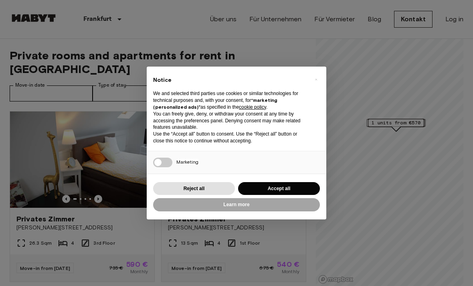  What do you see at coordinates (230, 100) in the screenshot?
I see `p: We and selected third parties use cookies or similar technologies for technical purposes and, wit...` at bounding box center [230, 100].